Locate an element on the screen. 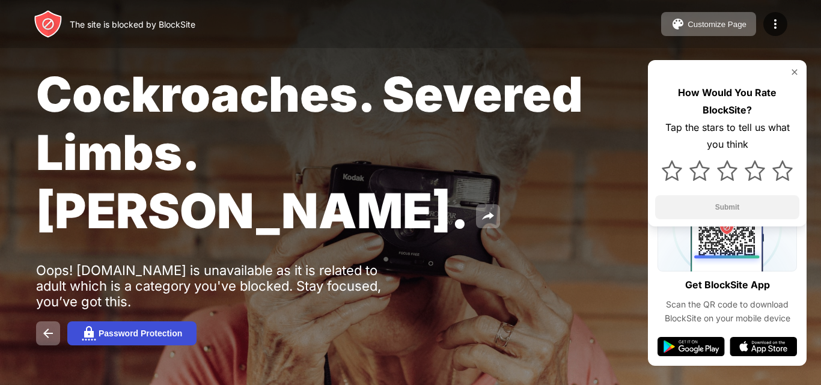  img: rate-us-close.svg is located at coordinates (795, 72).